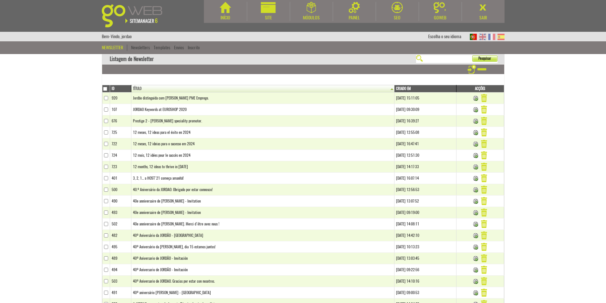  I want to click on a: Criado em, so click(426, 89).